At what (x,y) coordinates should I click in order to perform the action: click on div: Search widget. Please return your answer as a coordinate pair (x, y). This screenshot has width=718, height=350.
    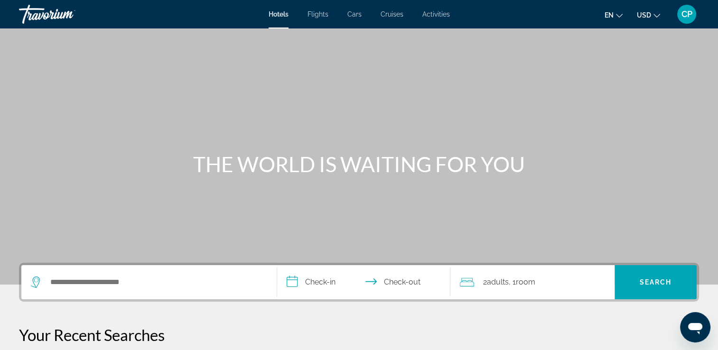
    Looking at the image, I should click on (359, 282).